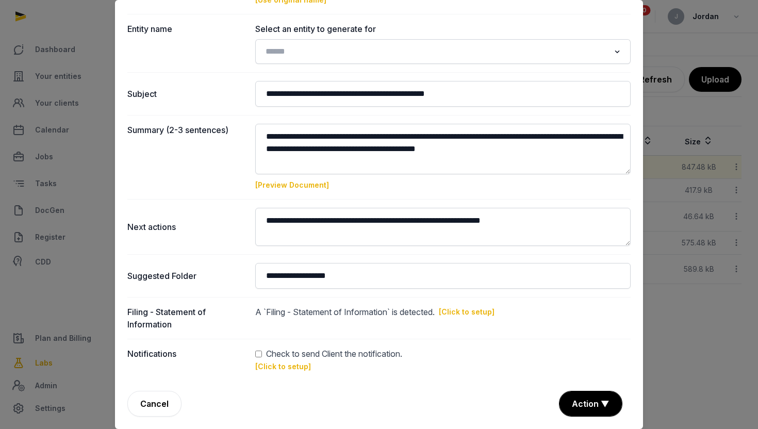  Describe the element at coordinates (443, 29) in the screenshot. I see `label: Select an entity to generate for` at that location.